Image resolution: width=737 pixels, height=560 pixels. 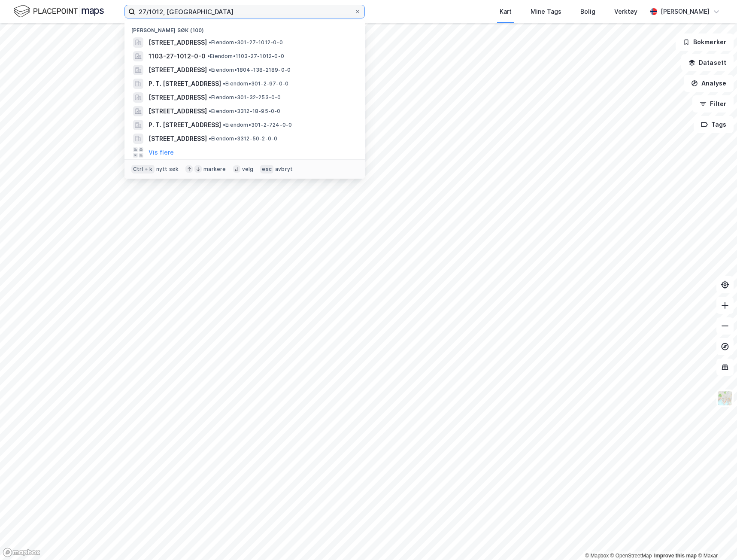 I want to click on a: Mapbox, so click(x=597, y=556).